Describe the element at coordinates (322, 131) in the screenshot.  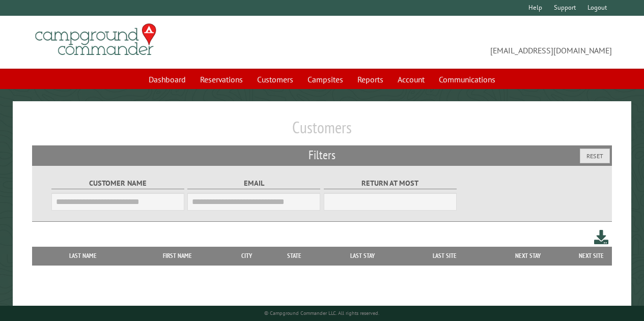
I see `h1: Customers` at that location.